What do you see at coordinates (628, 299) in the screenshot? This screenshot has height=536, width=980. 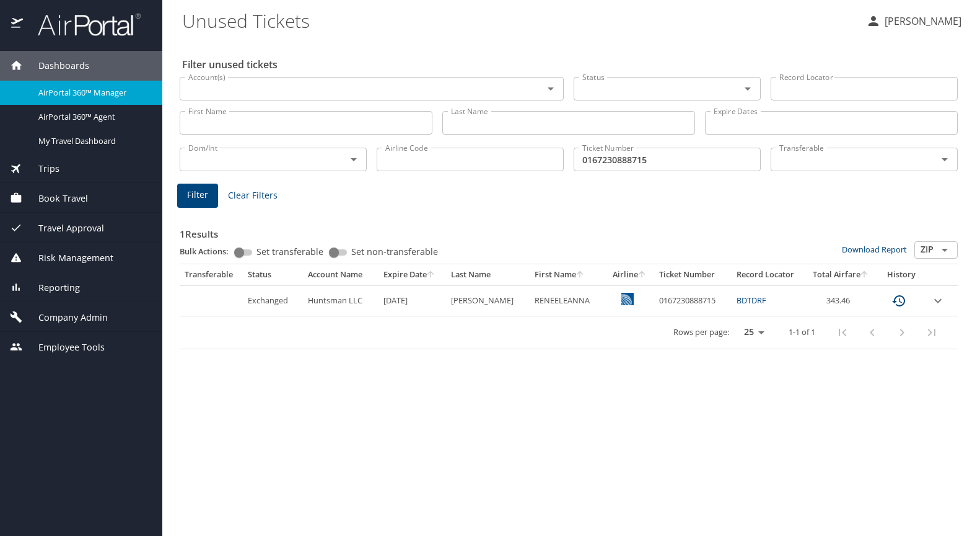 I see `img: United Airlines` at bounding box center [628, 299].